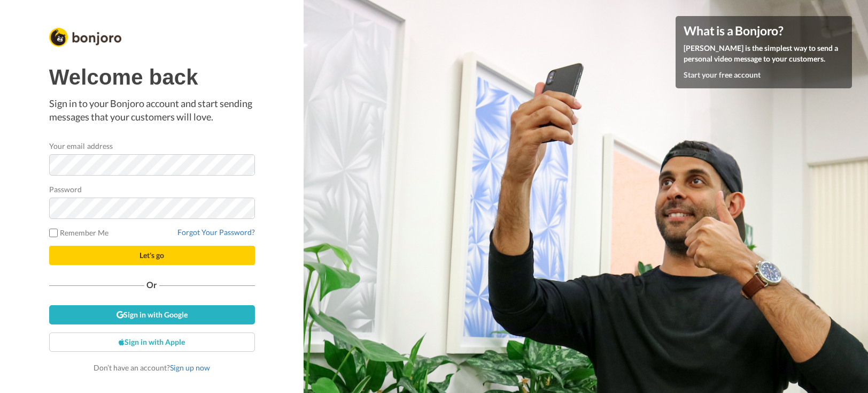 Image resolution: width=868 pixels, height=393 pixels. What do you see at coordinates (152, 255) in the screenshot?
I see `span: Let's go` at bounding box center [152, 255].